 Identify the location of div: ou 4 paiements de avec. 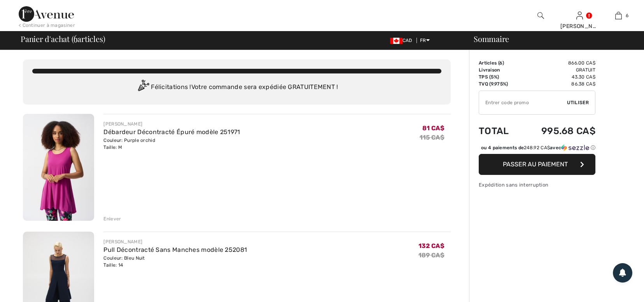
(538, 148).